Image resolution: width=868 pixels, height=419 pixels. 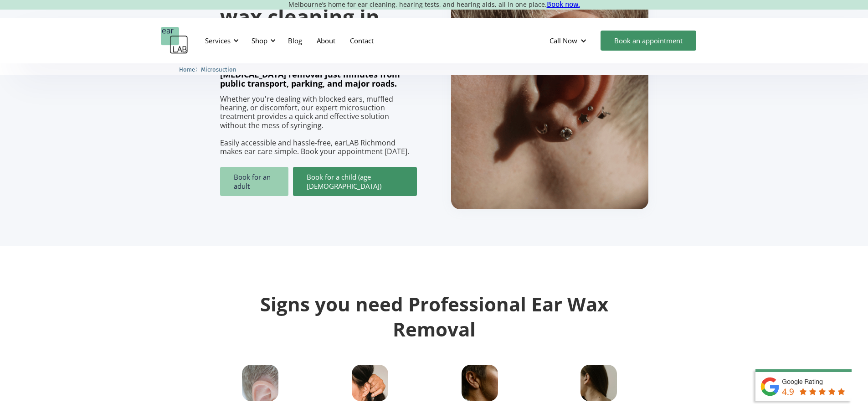 What do you see at coordinates (318, 125) in the screenshot?
I see `p: Whether you're dealing with blocked ears, muffled hearing, or discomfort, our expert microsuction...` at bounding box center [318, 125].